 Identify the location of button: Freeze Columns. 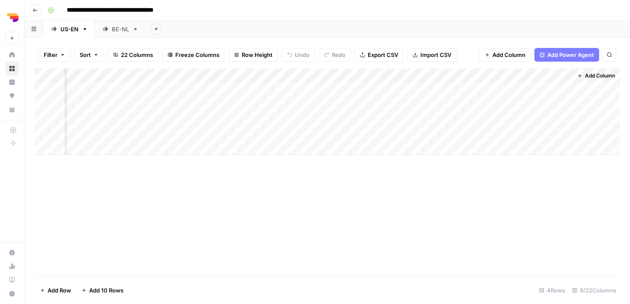
(193, 55).